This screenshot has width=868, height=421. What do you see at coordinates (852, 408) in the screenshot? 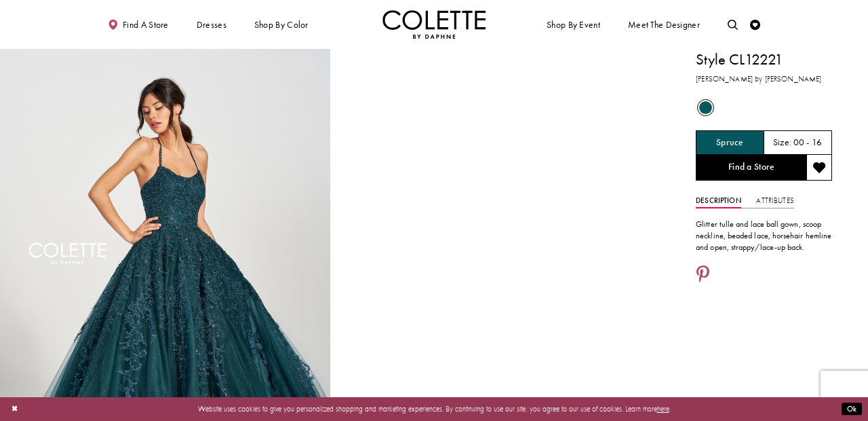
I see `button: Submit Dialog` at bounding box center [852, 408].